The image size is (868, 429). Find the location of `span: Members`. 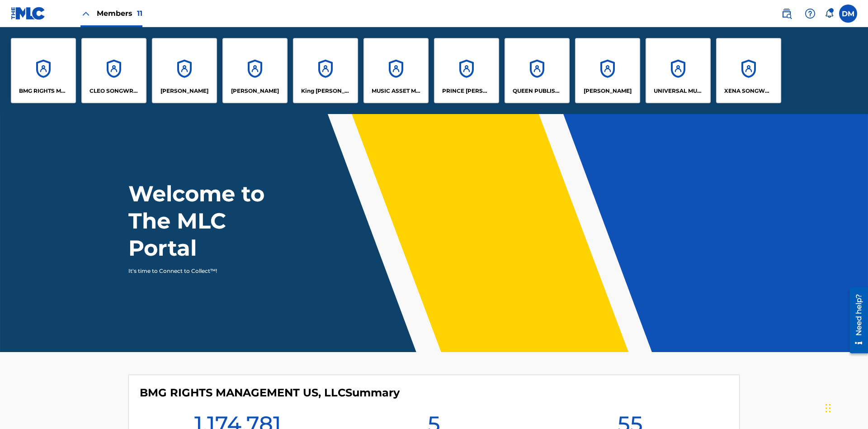

span: Members is located at coordinates (119, 13).